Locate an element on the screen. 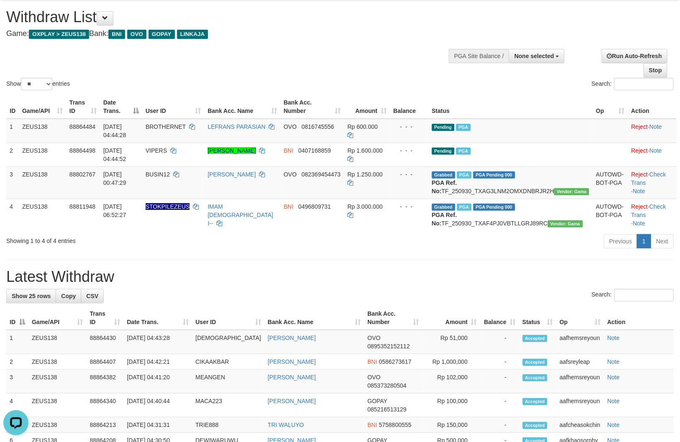 The width and height of the screenshot is (680, 442). div: PGA Site Balance / is located at coordinates (479, 56).